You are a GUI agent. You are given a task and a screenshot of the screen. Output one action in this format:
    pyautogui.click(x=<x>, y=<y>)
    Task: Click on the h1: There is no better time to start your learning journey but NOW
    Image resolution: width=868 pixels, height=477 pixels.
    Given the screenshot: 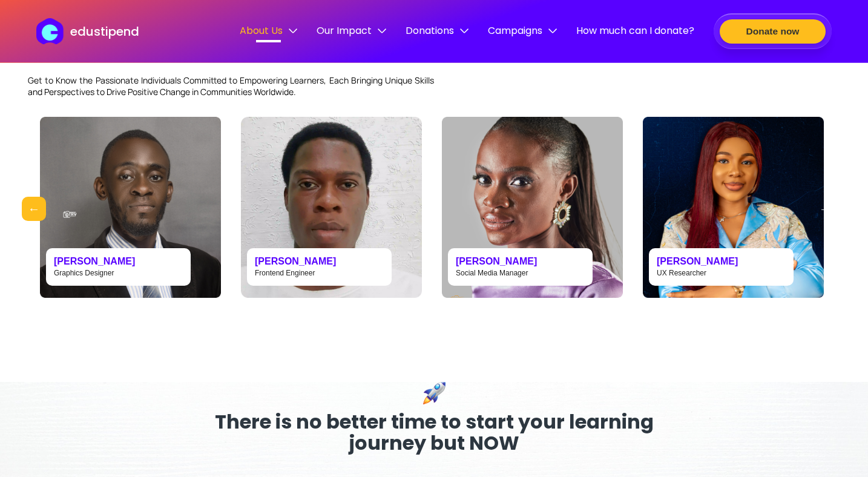 What is the action you would take?
    pyautogui.click(x=434, y=432)
    